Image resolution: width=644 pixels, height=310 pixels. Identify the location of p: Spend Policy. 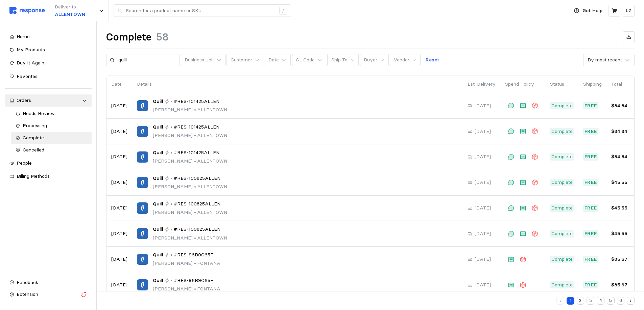
(522, 84).